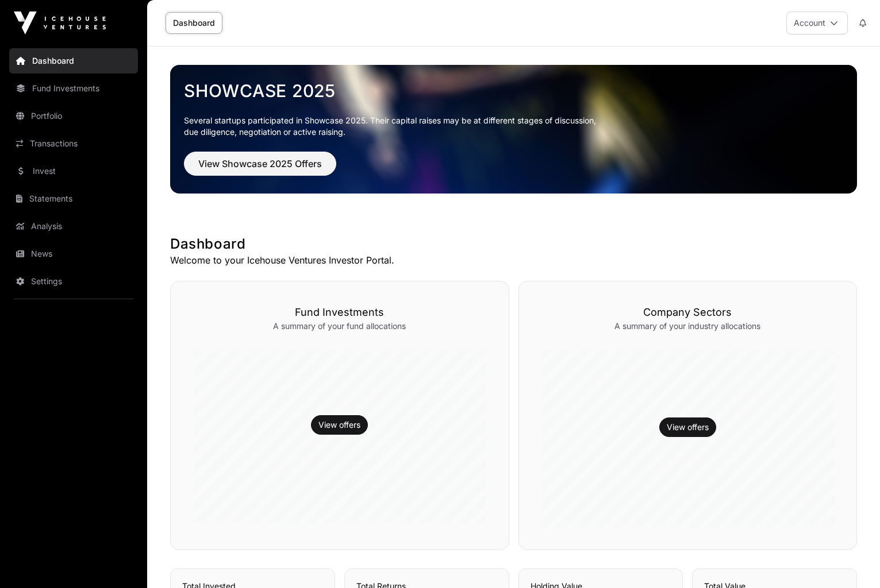 This screenshot has width=880, height=588. What do you see at coordinates (74, 116) in the screenshot?
I see `a: Portfolio` at bounding box center [74, 116].